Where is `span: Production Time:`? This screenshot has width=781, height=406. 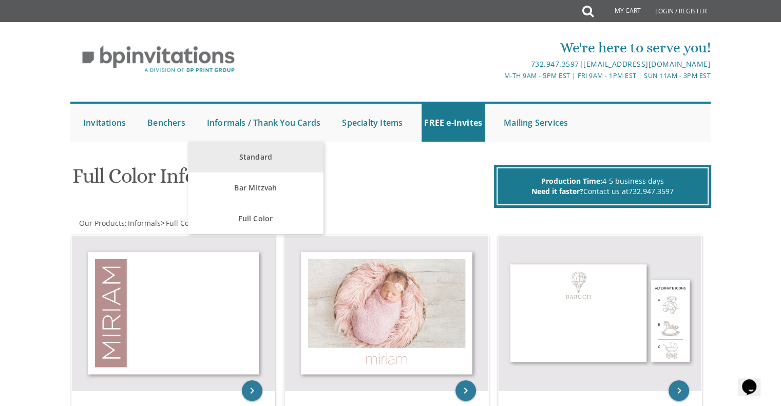 span: Production Time: is located at coordinates (571, 181).